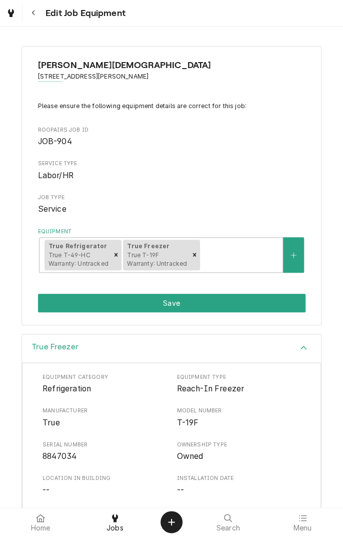 The height and width of the screenshot is (536, 343). Describe the element at coordinates (239, 451) in the screenshot. I see `div: Ownership Type` at that location.